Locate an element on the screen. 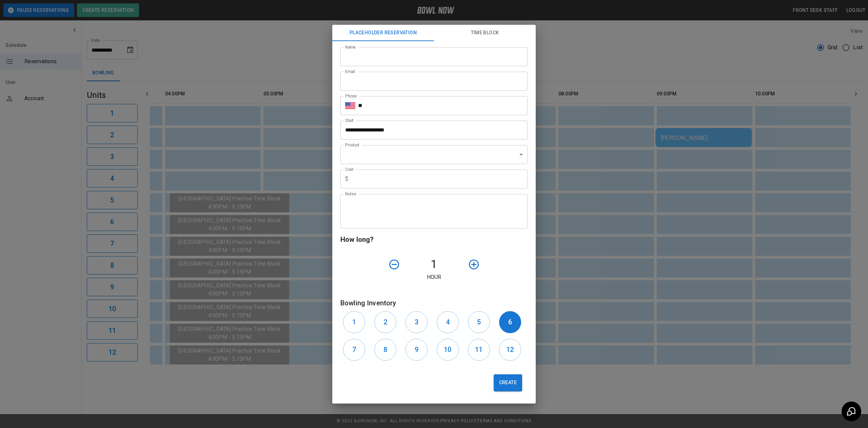 This screenshot has height=428, width=868. button: Create is located at coordinates (508, 383).